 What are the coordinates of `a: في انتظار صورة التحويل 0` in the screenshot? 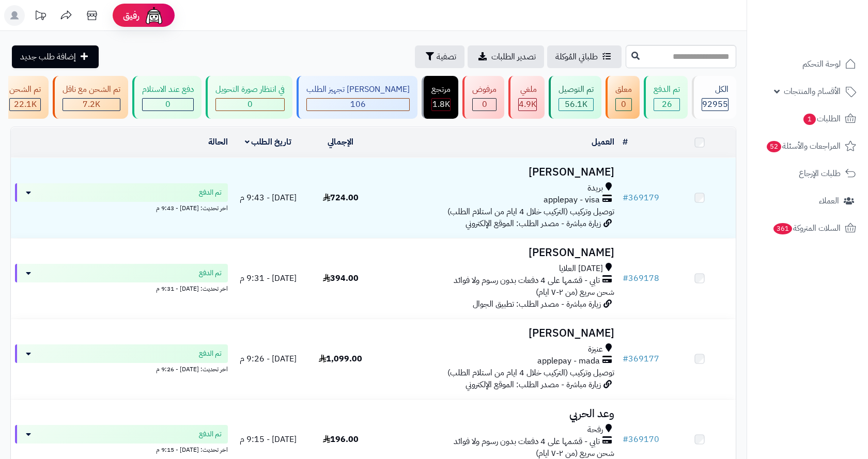 It's located at (249, 97).